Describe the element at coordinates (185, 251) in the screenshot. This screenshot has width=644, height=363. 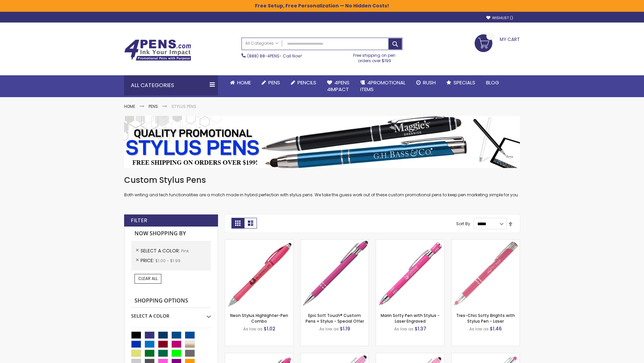
I see `span: Pink` at that location.